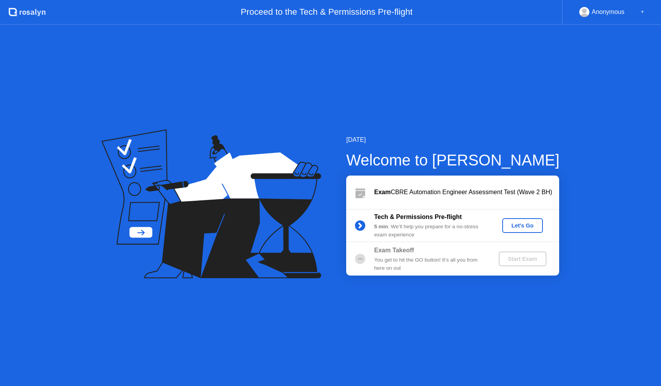 The image size is (661, 386). Describe the element at coordinates (382, 192) in the screenshot. I see `b: Exam` at that location.